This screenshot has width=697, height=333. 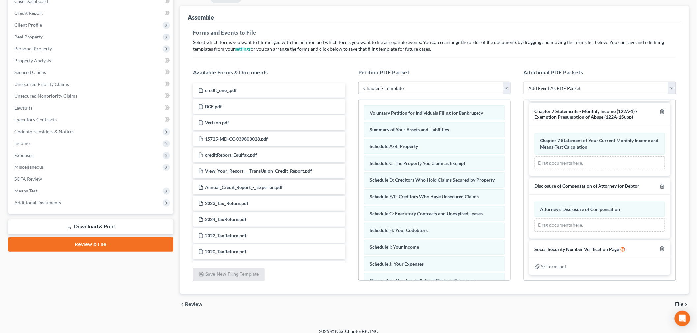 I want to click on a: SOFA Review, so click(x=91, y=179).